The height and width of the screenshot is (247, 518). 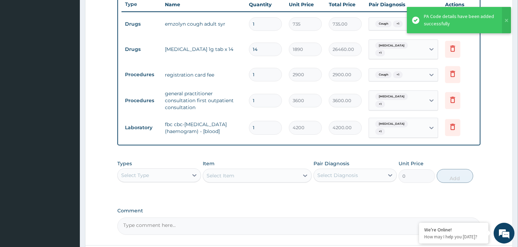 I want to click on label: Item, so click(x=209, y=164).